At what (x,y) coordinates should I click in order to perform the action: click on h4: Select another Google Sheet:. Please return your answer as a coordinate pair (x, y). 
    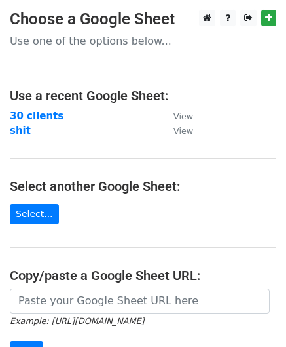
    Looking at the image, I should click on (143, 186).